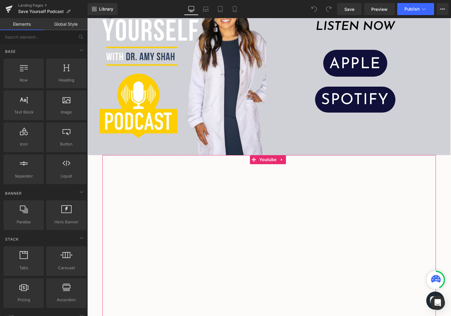 The width and height of the screenshot is (451, 316). What do you see at coordinates (349, 9) in the screenshot?
I see `span: Save` at bounding box center [349, 9].